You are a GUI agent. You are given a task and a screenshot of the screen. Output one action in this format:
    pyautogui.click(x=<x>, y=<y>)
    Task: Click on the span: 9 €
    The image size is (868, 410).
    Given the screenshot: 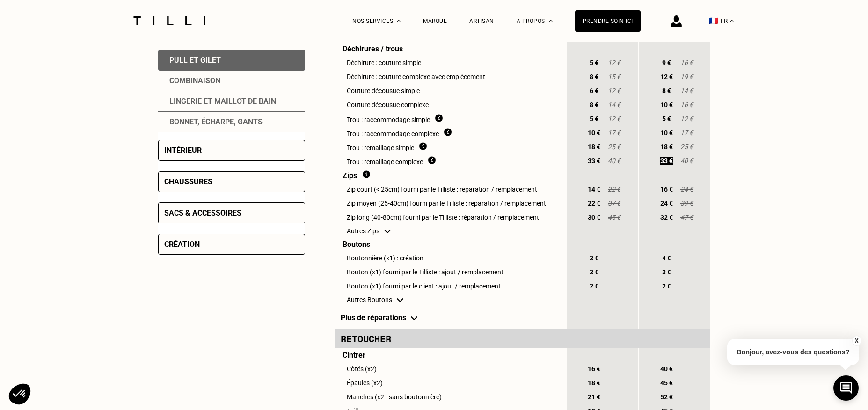 What is the action you would take?
    pyautogui.click(x=667, y=62)
    